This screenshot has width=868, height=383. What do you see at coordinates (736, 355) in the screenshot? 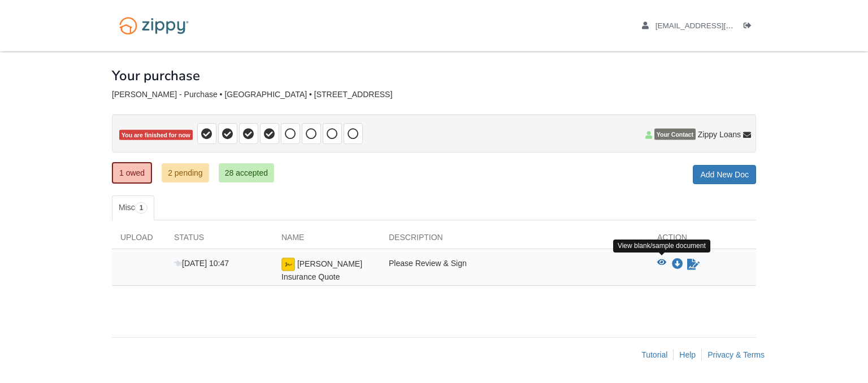
I see `a: Privacy & Terms` at bounding box center [736, 355].